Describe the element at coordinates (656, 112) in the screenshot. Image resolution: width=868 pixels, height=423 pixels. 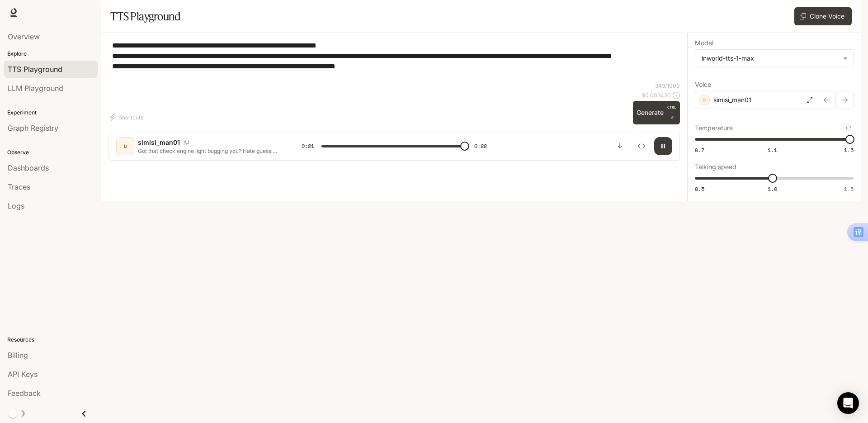
I see `button: GenerateCTRL +⏎` at that location.